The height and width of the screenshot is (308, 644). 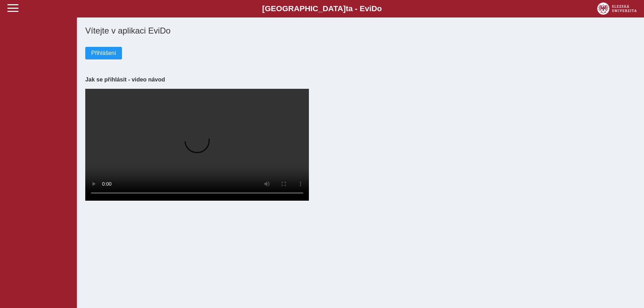 What do you see at coordinates (379, 9) in the screenshot?
I see `span: o` at bounding box center [379, 9].